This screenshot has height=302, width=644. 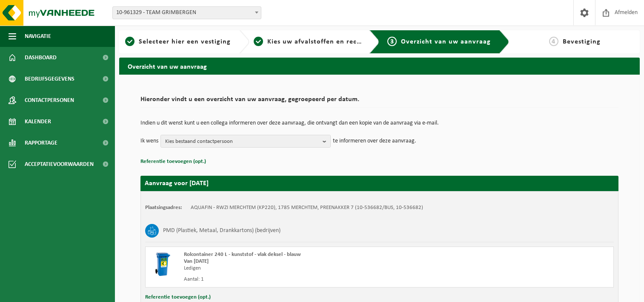 I want to click on h3: PMD (Plastiek, Metaal, Drankkartons) (bedrijven), so click(x=222, y=230).